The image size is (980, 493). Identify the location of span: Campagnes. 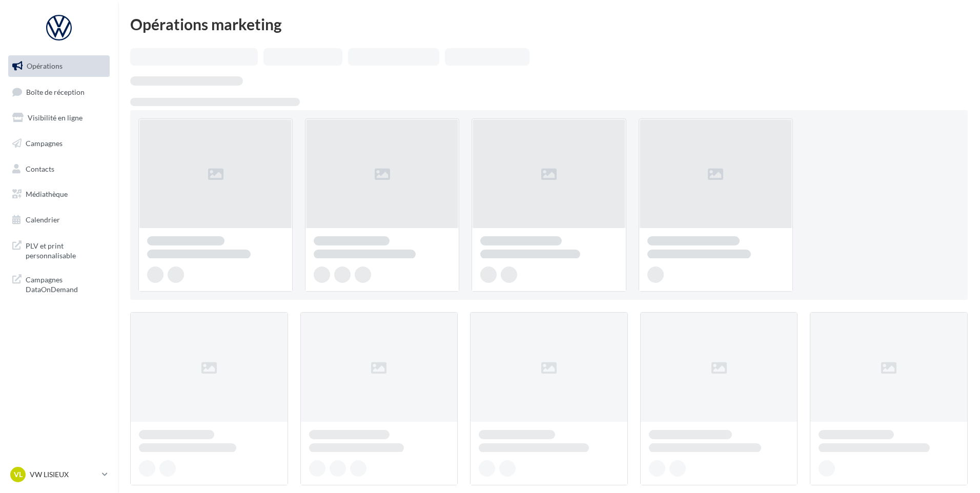
(44, 143).